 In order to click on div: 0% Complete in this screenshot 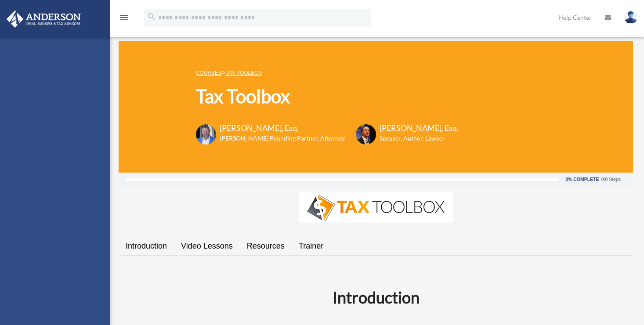, I will do `click(582, 179)`.